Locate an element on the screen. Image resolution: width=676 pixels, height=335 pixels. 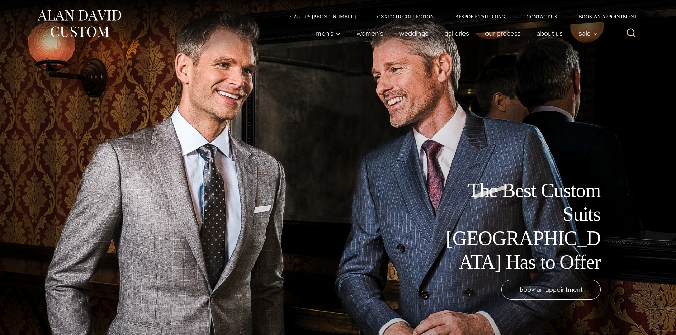
a: Bespoke Tailoring is located at coordinates (480, 17).